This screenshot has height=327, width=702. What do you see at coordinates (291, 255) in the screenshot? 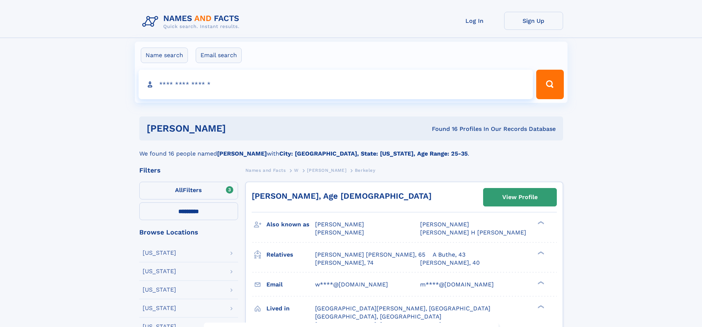
I see `h3: Relatives` at bounding box center [291, 255].